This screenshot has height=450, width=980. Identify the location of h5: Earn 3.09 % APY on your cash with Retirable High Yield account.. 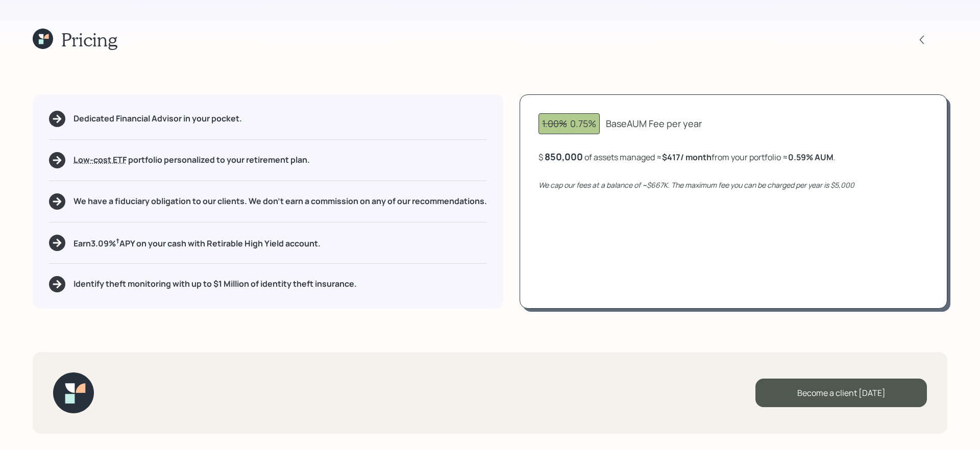
(197, 242).